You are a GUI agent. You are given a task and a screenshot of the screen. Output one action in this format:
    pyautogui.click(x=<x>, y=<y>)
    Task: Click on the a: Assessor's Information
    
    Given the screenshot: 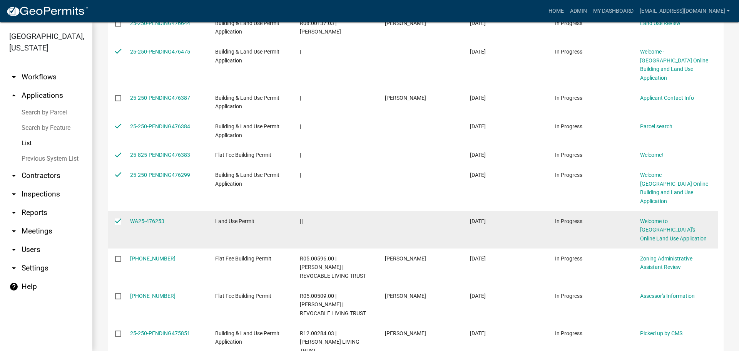 What is the action you would take?
    pyautogui.click(x=667, y=295)
    